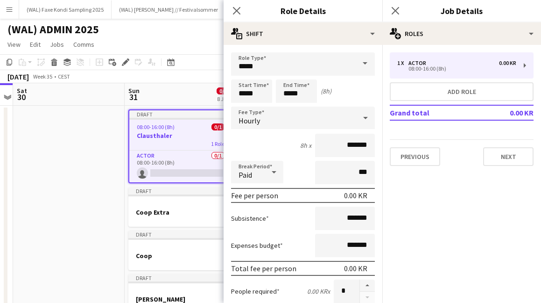 The width and height of the screenshot is (541, 303). Describe the element at coordinates (250, 218) in the screenshot. I see `label: Subsistence` at that location.